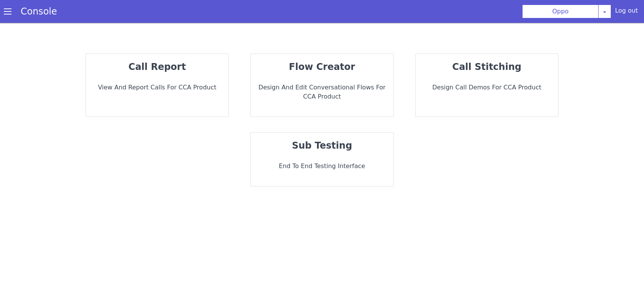 This screenshot has width=644, height=298. Describe the element at coordinates (487, 67) in the screenshot. I see `strong: call stitching` at that location.